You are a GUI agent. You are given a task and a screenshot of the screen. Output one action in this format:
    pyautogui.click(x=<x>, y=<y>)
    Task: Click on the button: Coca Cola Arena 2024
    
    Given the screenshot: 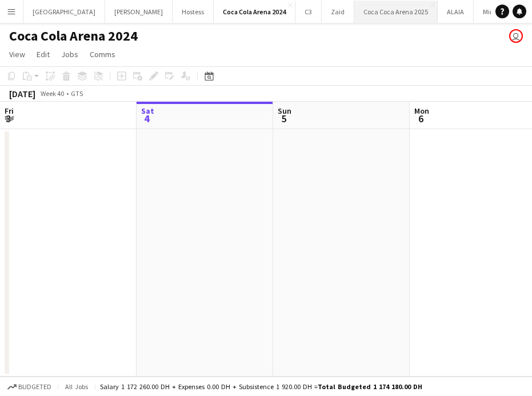 What is the action you would take?
    pyautogui.click(x=254, y=12)
    